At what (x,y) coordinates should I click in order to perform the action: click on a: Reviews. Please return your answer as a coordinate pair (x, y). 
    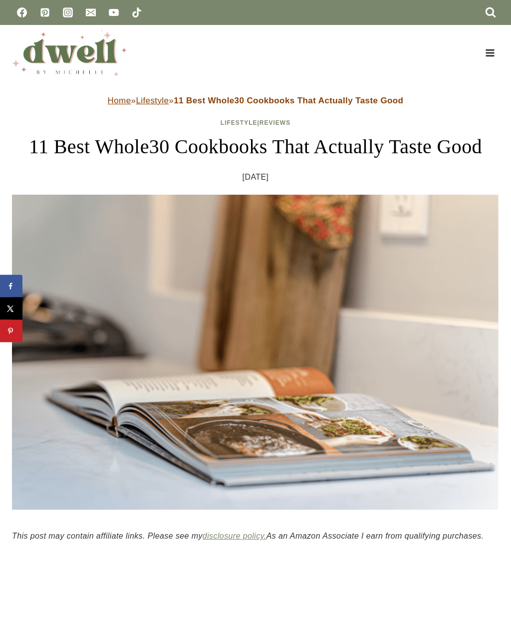
    Looking at the image, I should click on (275, 123).